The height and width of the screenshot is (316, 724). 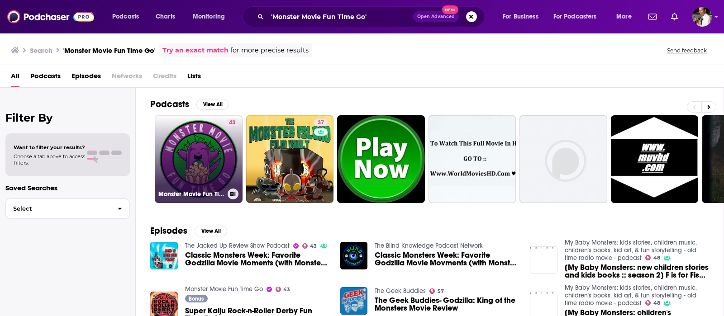 What do you see at coordinates (190, 104) in the screenshot?
I see `a: PodcastsView All` at bounding box center [190, 104].